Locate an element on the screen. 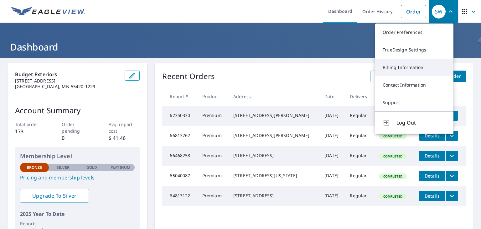 This screenshot has width=481, height=229. p: Membership Level is located at coordinates (77, 156).